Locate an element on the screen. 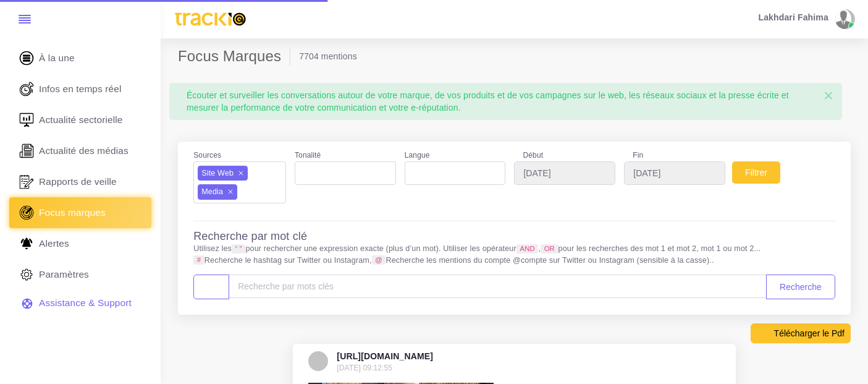 The width and height of the screenshot is (868, 384). a: Infos en temps réel is located at coordinates (80, 89).